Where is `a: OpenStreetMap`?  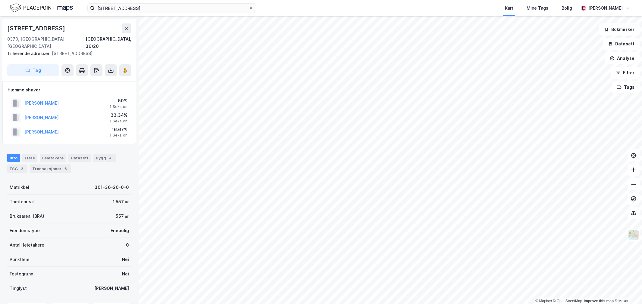 a: OpenStreetMap is located at coordinates (567, 301).